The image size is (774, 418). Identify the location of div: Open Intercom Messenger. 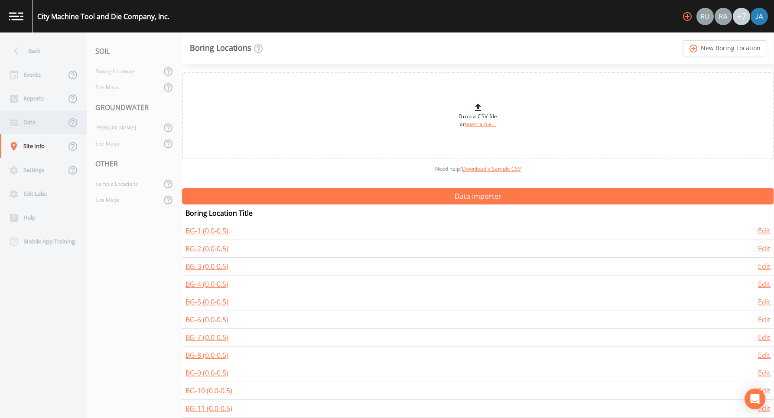
(755, 399).